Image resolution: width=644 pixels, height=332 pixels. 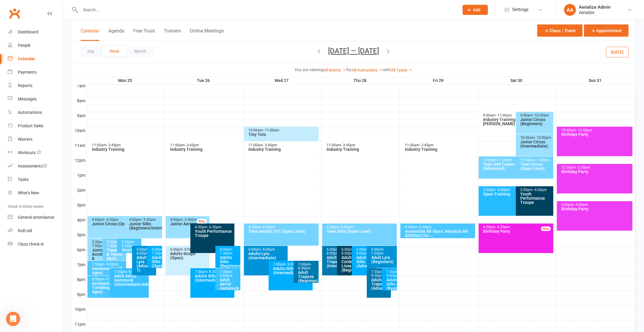 I want to click on th: Sun 31, so click(x=596, y=81).